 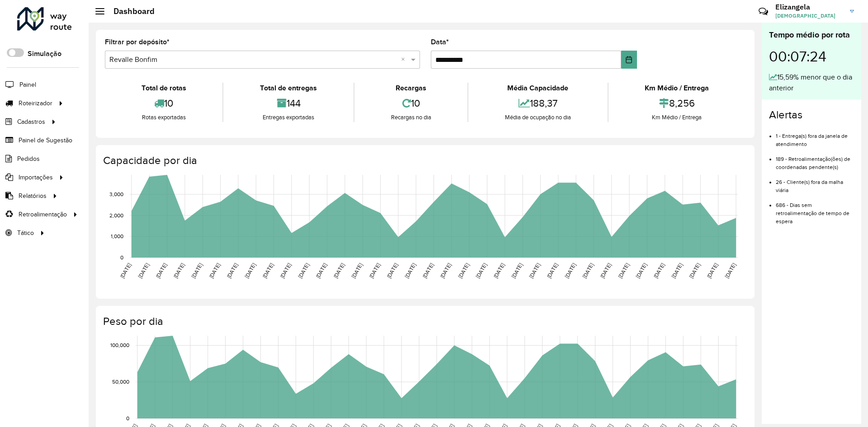 I want to click on h3: Elizangela, so click(x=810, y=7).